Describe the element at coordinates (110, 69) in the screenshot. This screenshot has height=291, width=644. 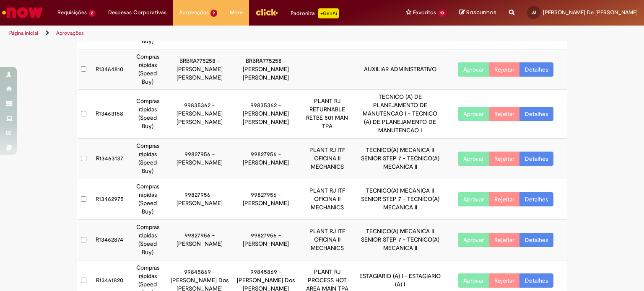
I see `td: R13464810` at that location.